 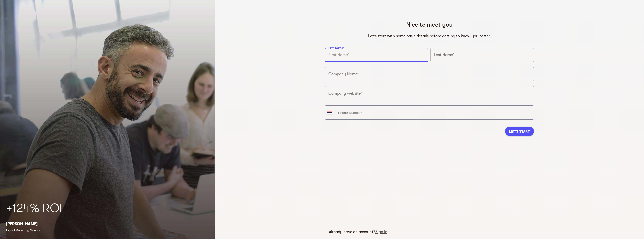 I want to click on input: First Name*, so click(x=377, y=55).